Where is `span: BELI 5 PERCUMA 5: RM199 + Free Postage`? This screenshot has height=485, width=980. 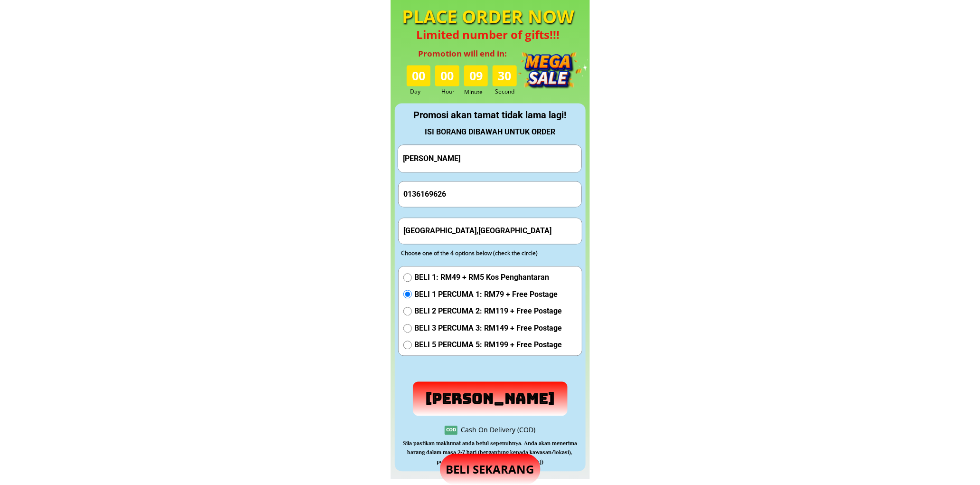
span: BELI 5 PERCUMA 5: RM199 + Free Postage is located at coordinates (488, 345).